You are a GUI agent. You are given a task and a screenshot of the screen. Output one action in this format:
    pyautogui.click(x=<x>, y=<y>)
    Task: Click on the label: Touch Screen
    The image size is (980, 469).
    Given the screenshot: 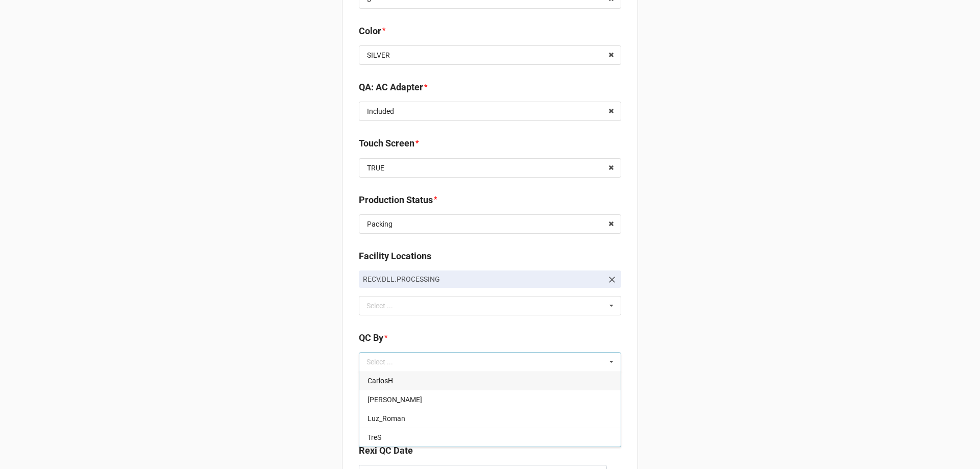 What is the action you would take?
    pyautogui.click(x=387, y=143)
    